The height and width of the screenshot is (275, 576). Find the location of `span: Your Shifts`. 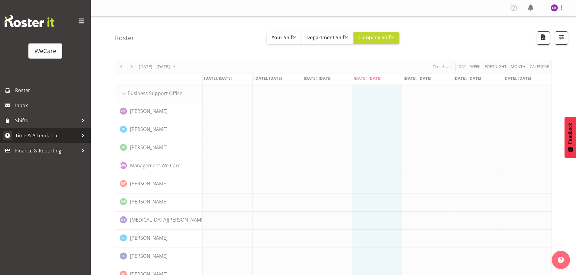

span: Your Shifts is located at coordinates (284, 37).